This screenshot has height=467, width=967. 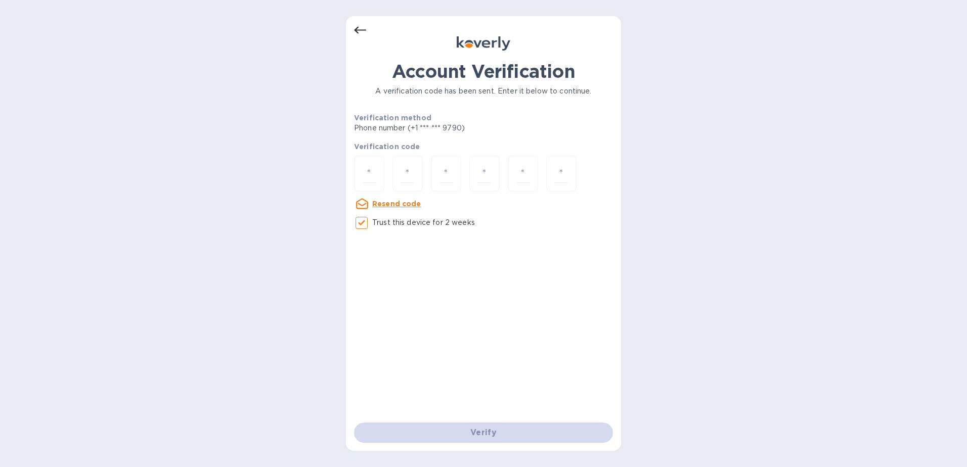 What do you see at coordinates (484, 71) in the screenshot?
I see `h1: Account Verification` at bounding box center [484, 71].